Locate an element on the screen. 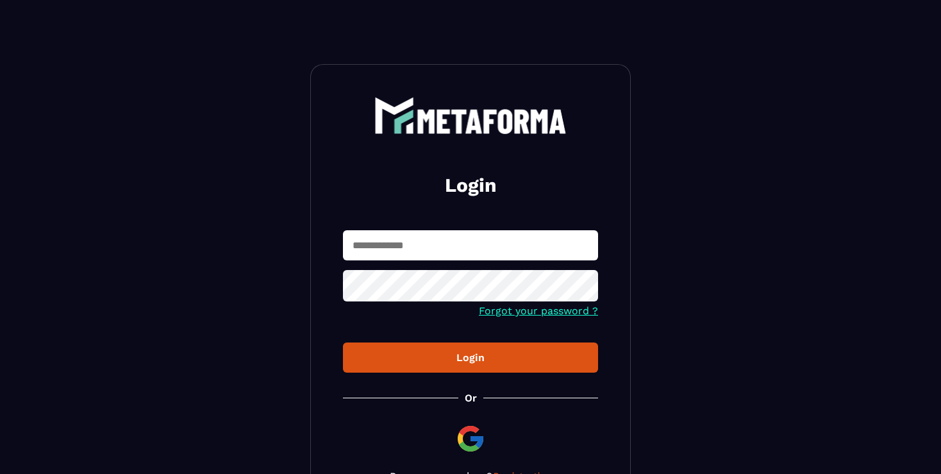 This screenshot has width=941, height=474. a: Forgot your password ? is located at coordinates (538, 310).